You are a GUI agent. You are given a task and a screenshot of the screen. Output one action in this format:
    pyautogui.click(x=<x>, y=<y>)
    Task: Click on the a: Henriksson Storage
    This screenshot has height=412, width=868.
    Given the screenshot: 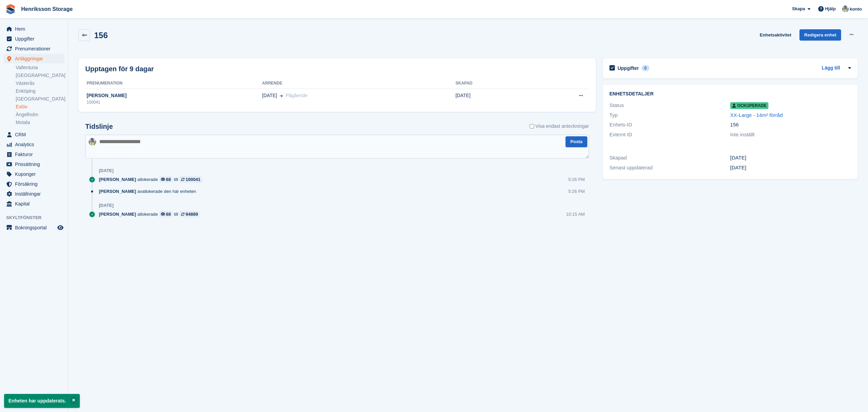 What is the action you would take?
    pyautogui.click(x=47, y=9)
    